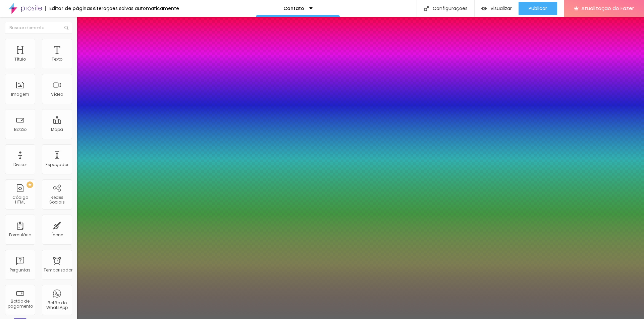 The height and width of the screenshot is (319, 644). I want to click on font: Redes Sociais, so click(57, 199).